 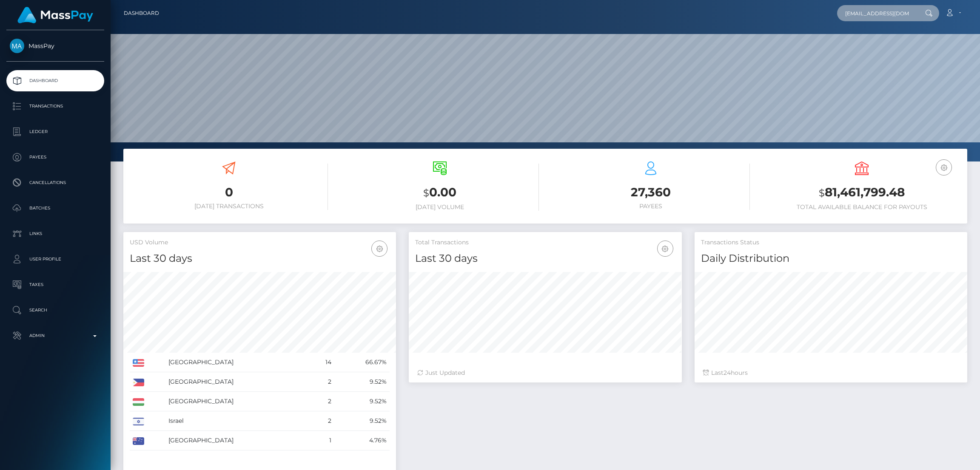 I want to click on h4: Daily Distribution, so click(x=831, y=258).